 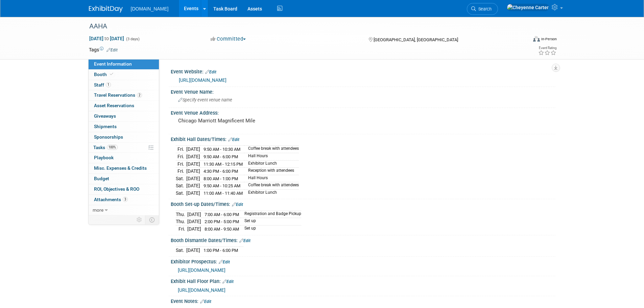 I want to click on a: Staff1, so click(x=124, y=85).